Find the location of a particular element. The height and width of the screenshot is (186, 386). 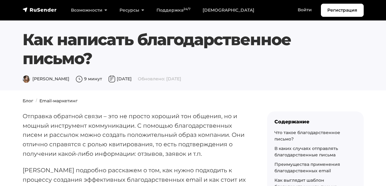

img: Дата публикации is located at coordinates (112, 79).